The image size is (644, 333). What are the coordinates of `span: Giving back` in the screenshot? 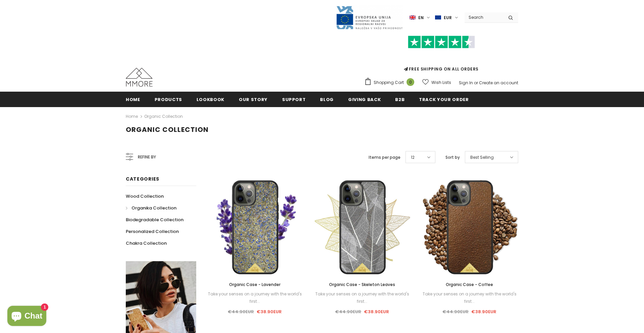 It's located at (364, 99).